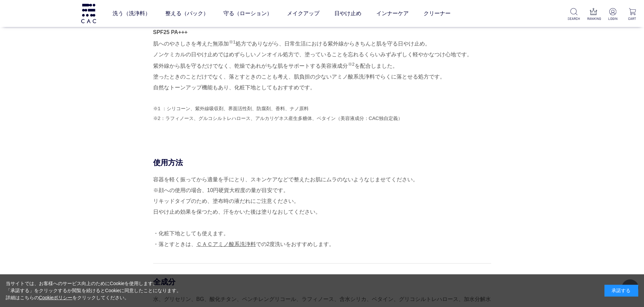 This screenshot has height=307, width=644. What do you see at coordinates (573, 19) in the screenshot?
I see `p: SEARCH` at bounding box center [573, 19].